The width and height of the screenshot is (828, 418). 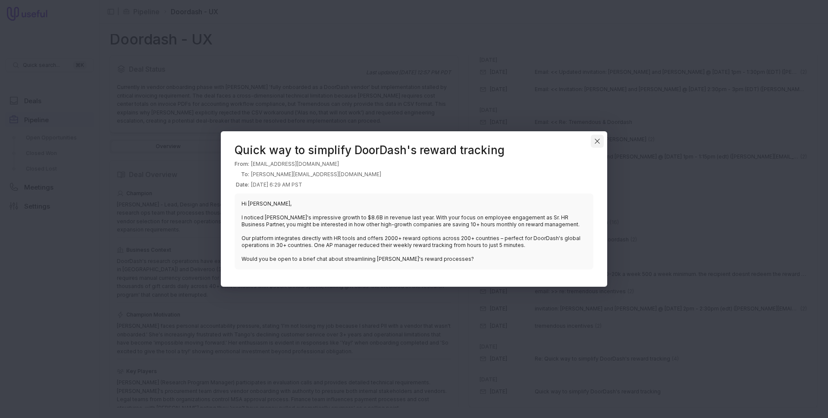 What do you see at coordinates (243, 174) in the screenshot?
I see `th: To:` at bounding box center [243, 174].